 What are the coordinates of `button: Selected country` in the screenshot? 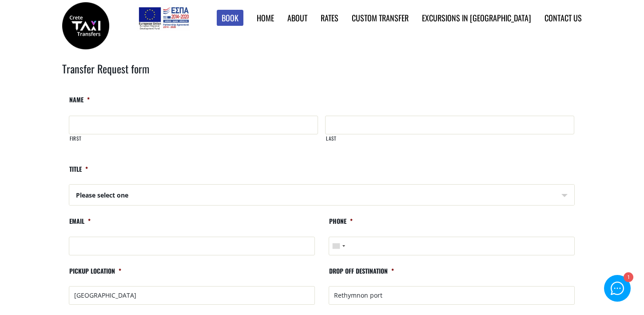 It's located at (338, 245).